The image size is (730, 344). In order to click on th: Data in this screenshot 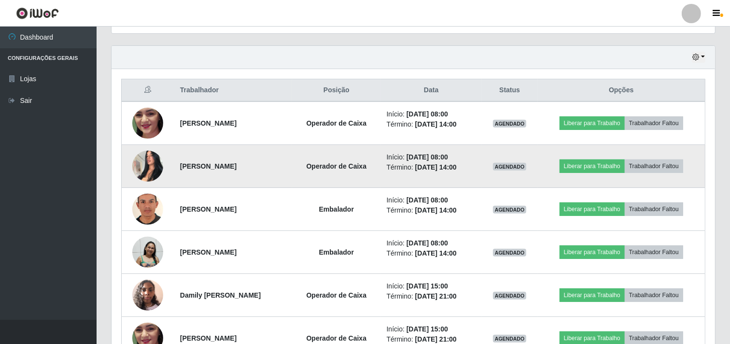, I will do `click(431, 90)`.